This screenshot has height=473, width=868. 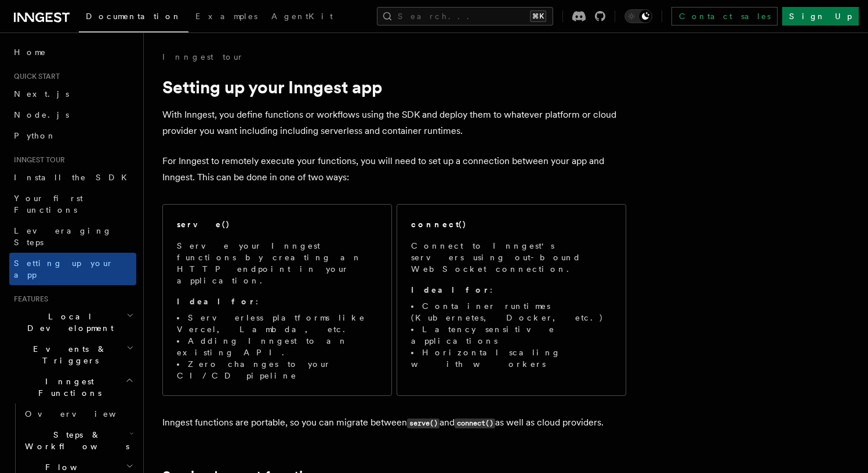 What do you see at coordinates (302, 17) in the screenshot?
I see `a: AgentKit` at bounding box center [302, 17].